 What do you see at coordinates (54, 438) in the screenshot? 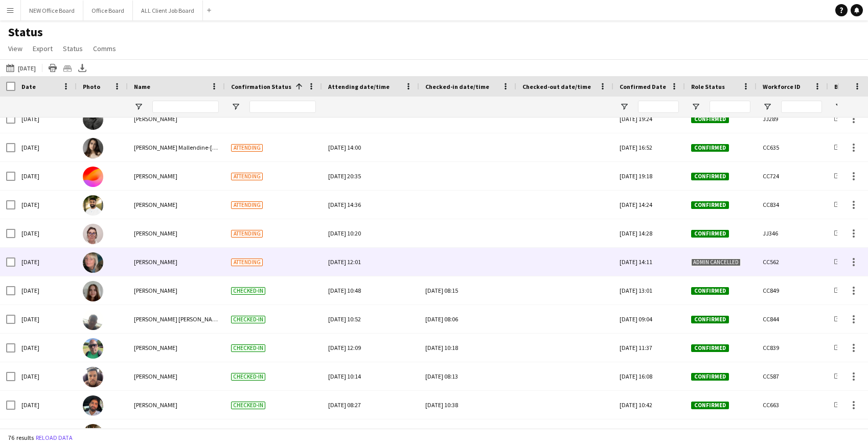
I see `button: Reload data` at bounding box center [54, 438].